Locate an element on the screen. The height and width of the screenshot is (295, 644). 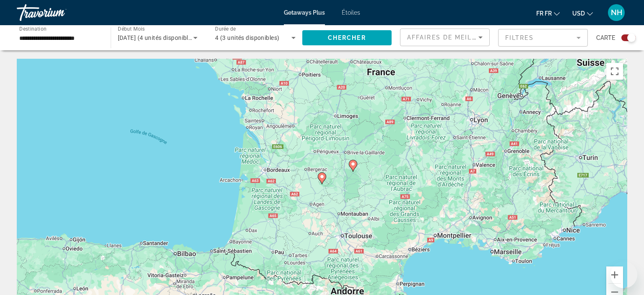
mat-select: Trier par is located at coordinates (445, 37).